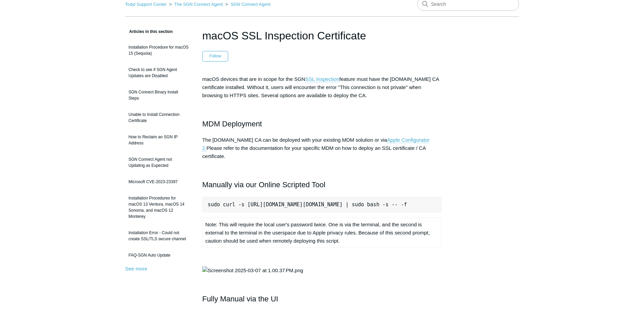 The width and height of the screenshot is (644, 314). What do you see at coordinates (322, 233) in the screenshot?
I see `td: Note: This will require the local user's password twice. One is via the terminal, and the second ...` at bounding box center [322, 233].